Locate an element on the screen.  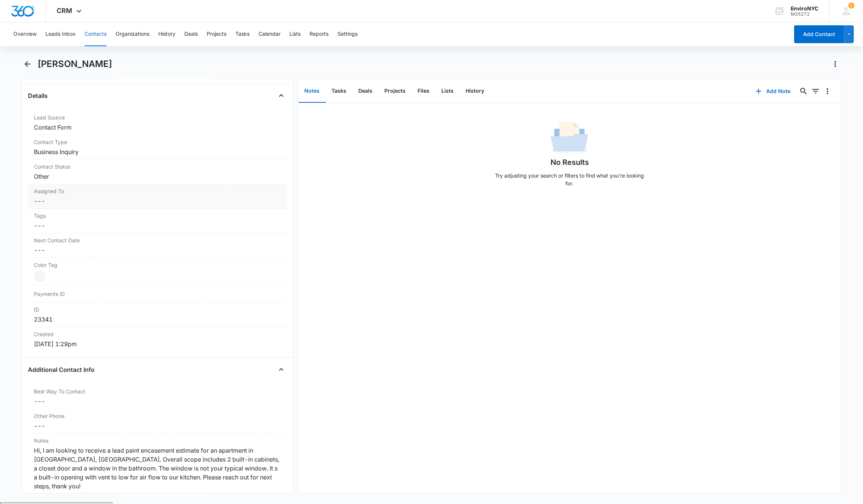
div: Best Way To Contact--- is located at coordinates (157, 397).